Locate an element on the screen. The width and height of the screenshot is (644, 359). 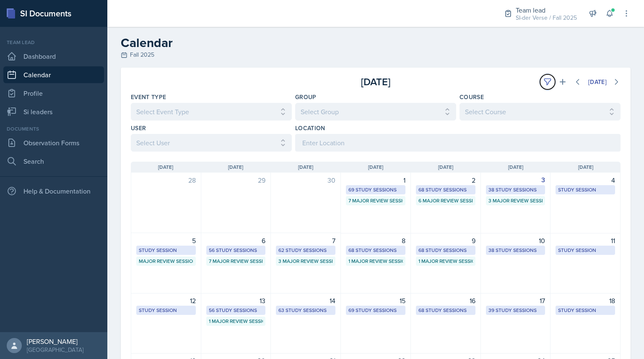
a: Si leaders is located at coordinates (54, 112).